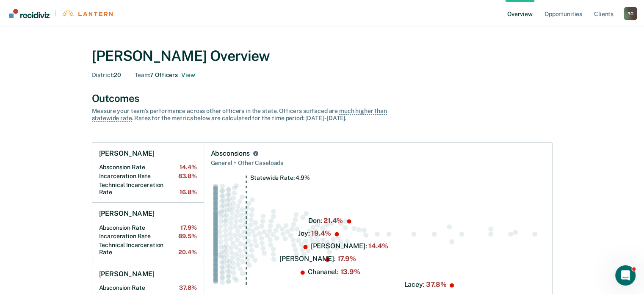  I want to click on div: Swarm plot of all absconsion rates in the state for NOT_SEX_OFFENSE caseloads, highlighting value..., so click(378, 233).